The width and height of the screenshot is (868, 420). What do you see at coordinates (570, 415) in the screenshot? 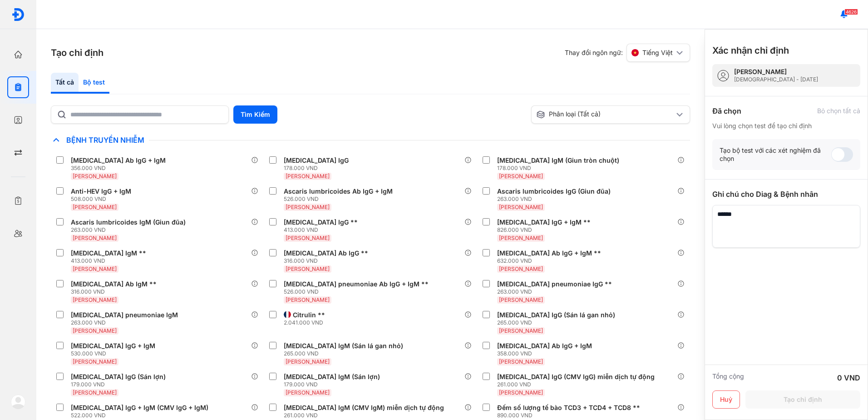
I see `div: 890.000 VND` at bounding box center [570, 415].